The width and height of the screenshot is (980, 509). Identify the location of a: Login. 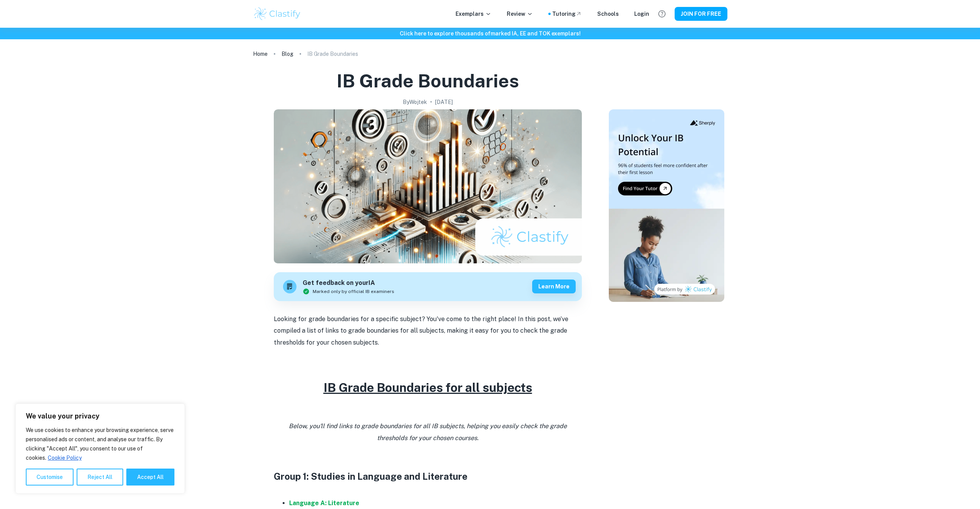
(642, 14).